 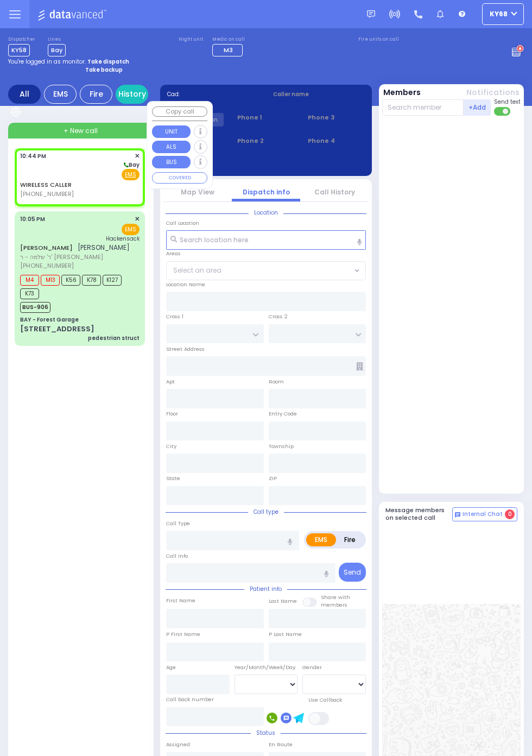 I want to click on div: Year/Month/Week/Day, so click(x=266, y=668).